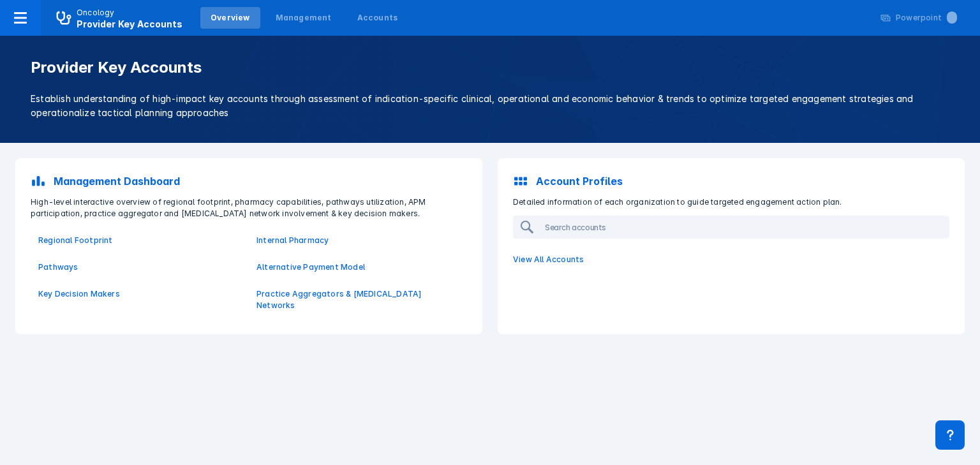 The image size is (980, 465). I want to click on div: Overview, so click(231, 18).